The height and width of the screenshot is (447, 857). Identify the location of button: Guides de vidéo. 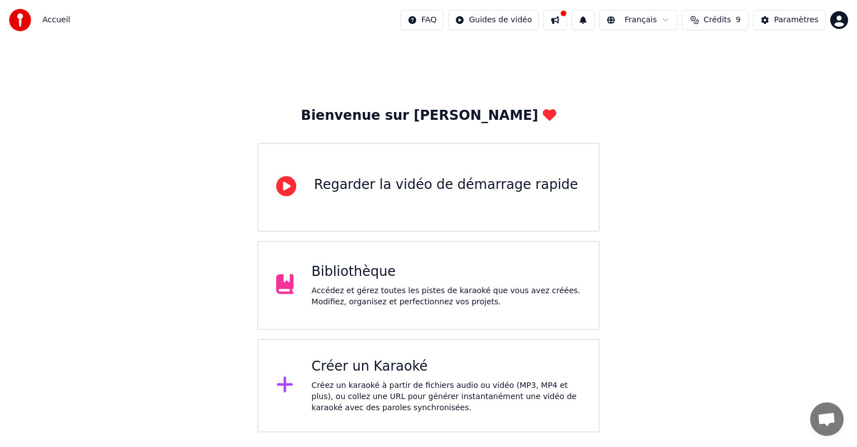
(493, 20).